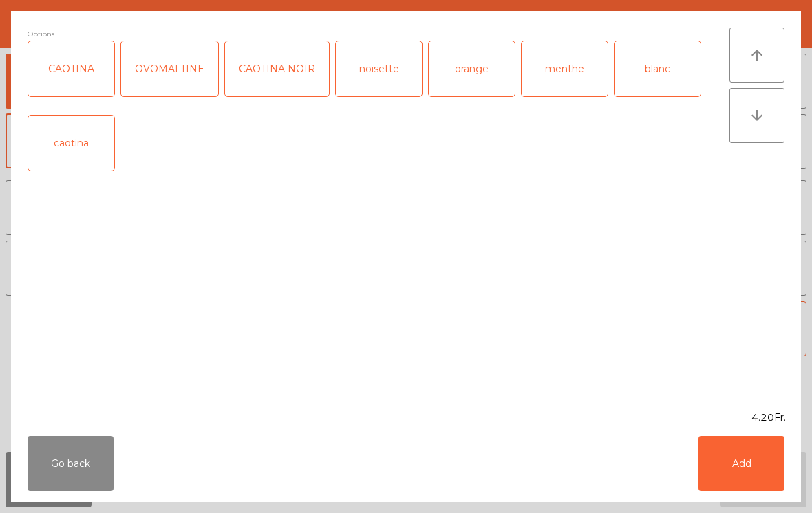  Describe the element at coordinates (276, 69) in the screenshot. I see `div: CAOTINA NOIR` at that location.